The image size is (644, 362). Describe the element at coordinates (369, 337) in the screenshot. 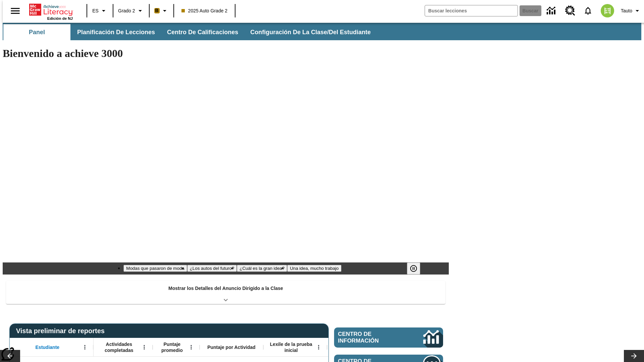

I see `span: Centro de información` at that location.